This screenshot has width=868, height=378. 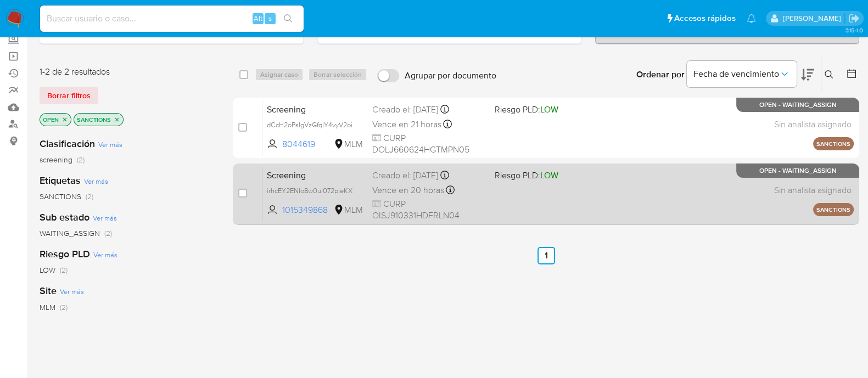 I want to click on span: 3.154.0, so click(x=854, y=30).